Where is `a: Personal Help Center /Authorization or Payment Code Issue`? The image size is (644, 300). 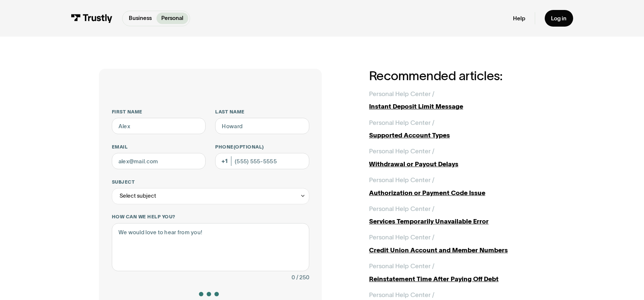
a: Personal Help Center /Authorization or Payment Code Issue is located at coordinates (457, 186).